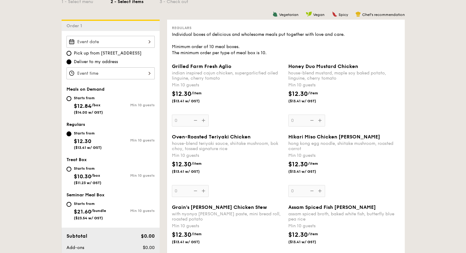 The image size is (466, 253). Describe the element at coordinates (69, 99) in the screenshot. I see `input: Starts from$12.84/box($14.00 w/ GST)Min 10 guests` at that location.